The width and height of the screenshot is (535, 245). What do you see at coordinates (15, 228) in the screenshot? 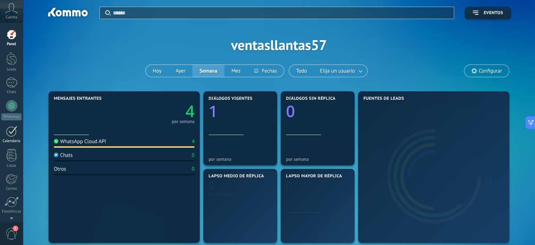
I see `span: 1` at bounding box center [15, 228].